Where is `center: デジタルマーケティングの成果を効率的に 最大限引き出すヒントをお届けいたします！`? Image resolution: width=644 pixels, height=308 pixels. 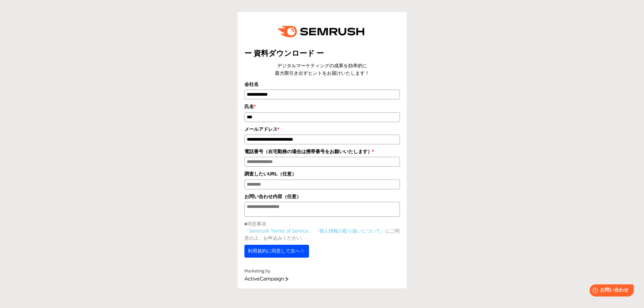 center: デジタルマーケティングの成果を効率的に 最大限引き出すヒントをお届けいたします！ is located at coordinates (322, 69).